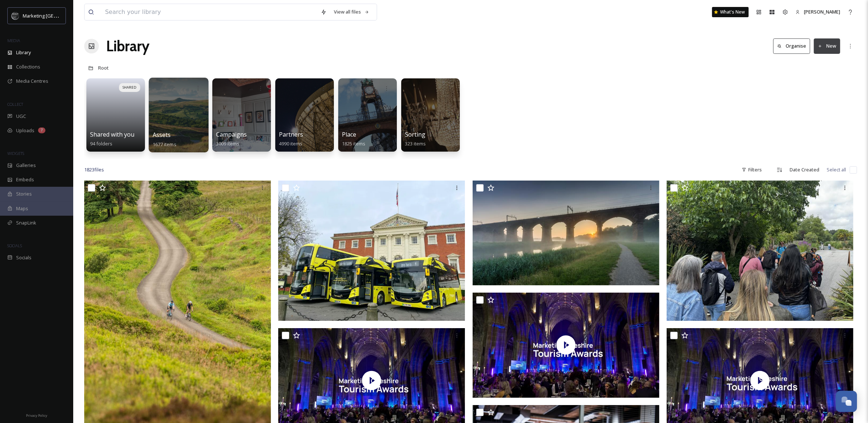 Image resolution: width=868 pixels, height=423 pixels. I want to click on span: Stories, so click(23, 194).